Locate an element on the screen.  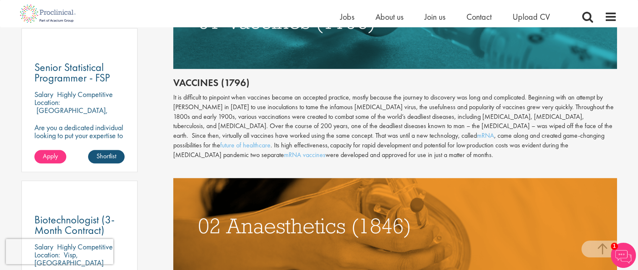
span: Contact is located at coordinates (479, 17).